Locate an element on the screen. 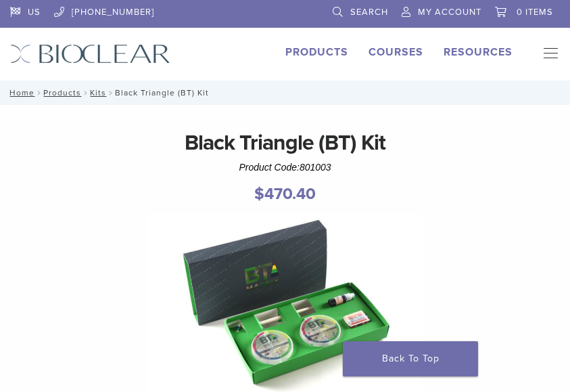  a: Home is located at coordinates (20, 93).